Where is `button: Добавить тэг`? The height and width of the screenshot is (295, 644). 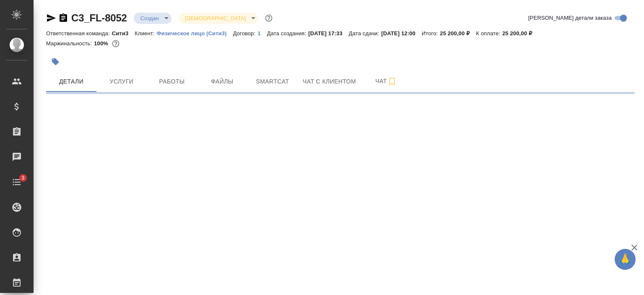 button: Добавить тэг is located at coordinates (55, 62).